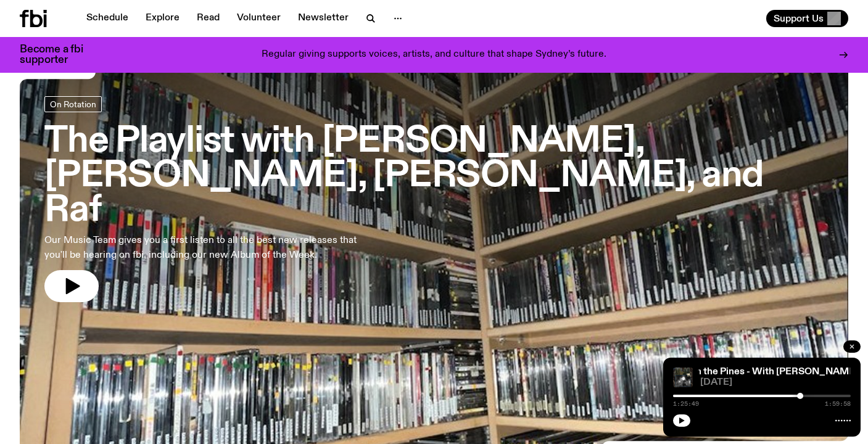 Image resolution: width=868 pixels, height=444 pixels. What do you see at coordinates (323, 18) in the screenshot?
I see `a: Newsletter` at bounding box center [323, 18].